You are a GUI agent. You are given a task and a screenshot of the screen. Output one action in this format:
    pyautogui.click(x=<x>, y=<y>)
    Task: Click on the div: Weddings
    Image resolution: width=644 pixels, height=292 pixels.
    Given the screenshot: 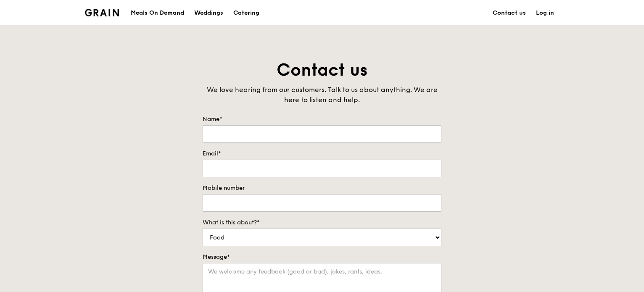 What is the action you would take?
    pyautogui.click(x=209, y=13)
    